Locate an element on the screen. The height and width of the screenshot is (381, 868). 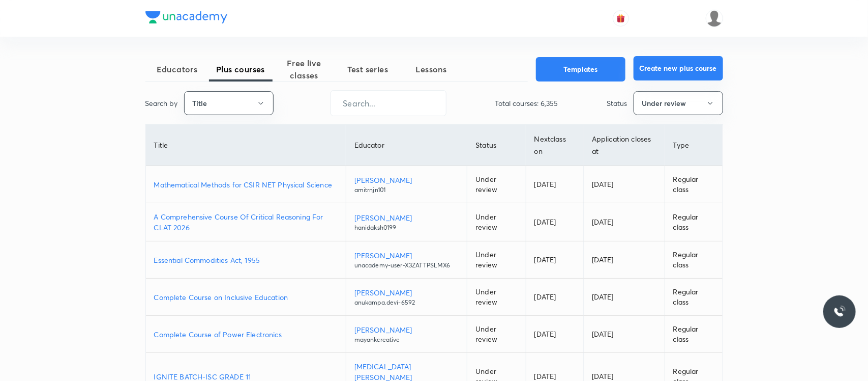
span: Plus courses is located at coordinates (241, 69).